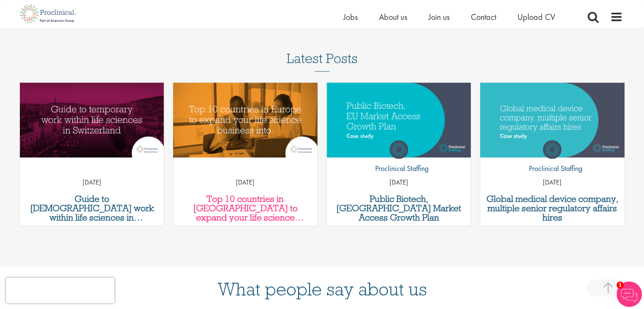 Image resolution: width=644 pixels, height=309 pixels. I want to click on span: Contact, so click(483, 17).